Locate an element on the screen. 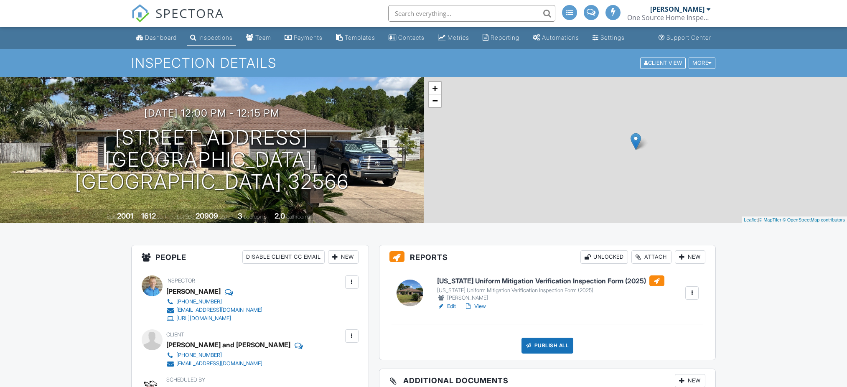  a: Metrics is located at coordinates (453, 38).